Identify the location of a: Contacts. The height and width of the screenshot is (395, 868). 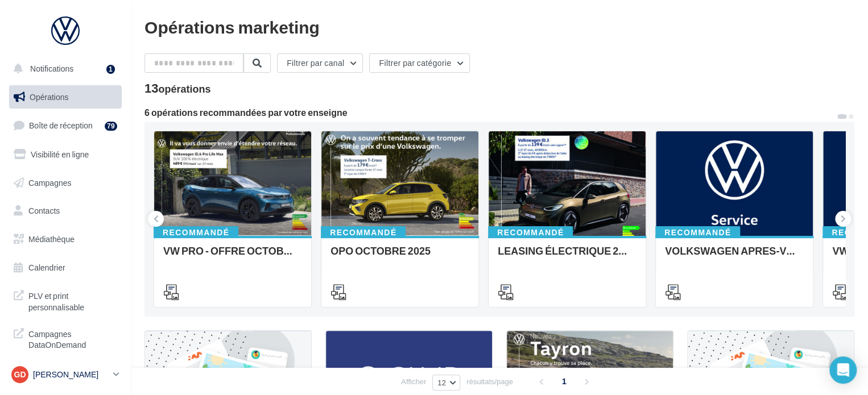
(66, 211).